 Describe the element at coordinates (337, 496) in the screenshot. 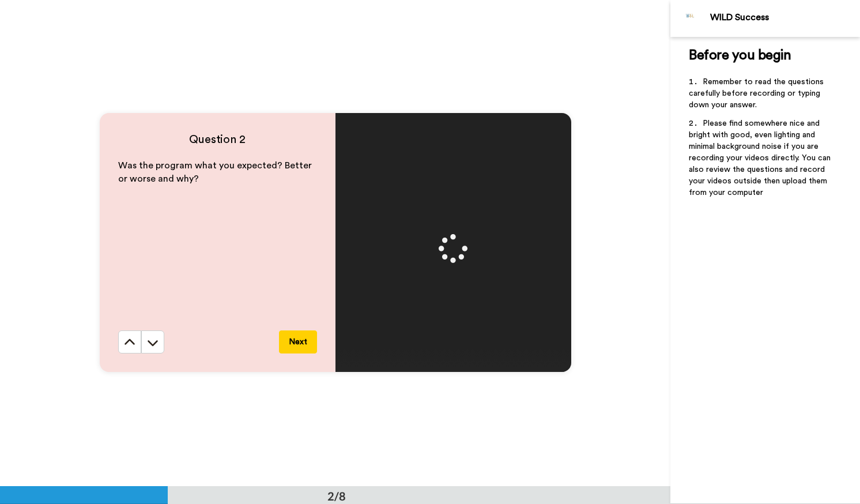

I see `div: 2/8` at that location.